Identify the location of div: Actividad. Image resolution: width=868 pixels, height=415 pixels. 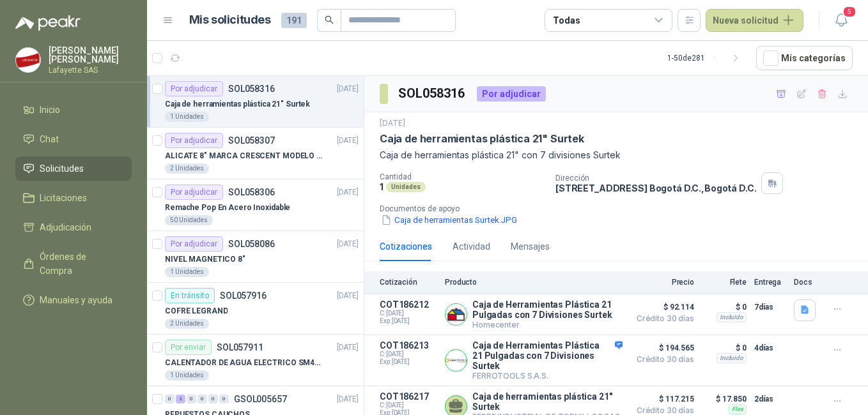
(471, 246).